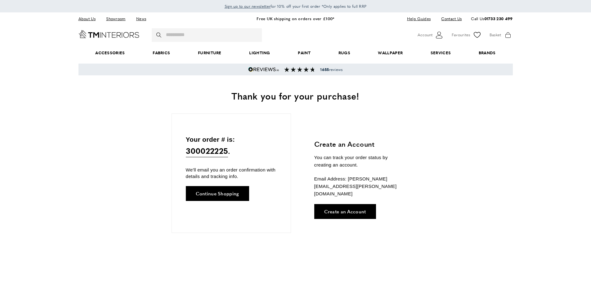  Describe the element at coordinates (491, 19) in the screenshot. I see `p: Call Us` at that location.